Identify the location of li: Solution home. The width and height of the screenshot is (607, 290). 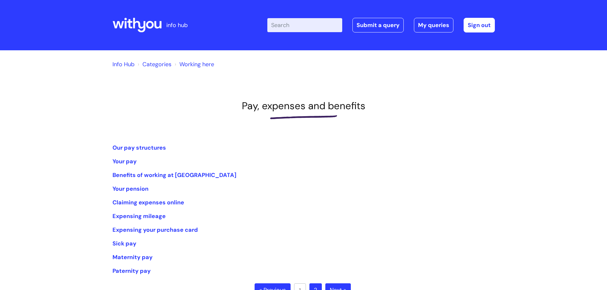
(154, 64).